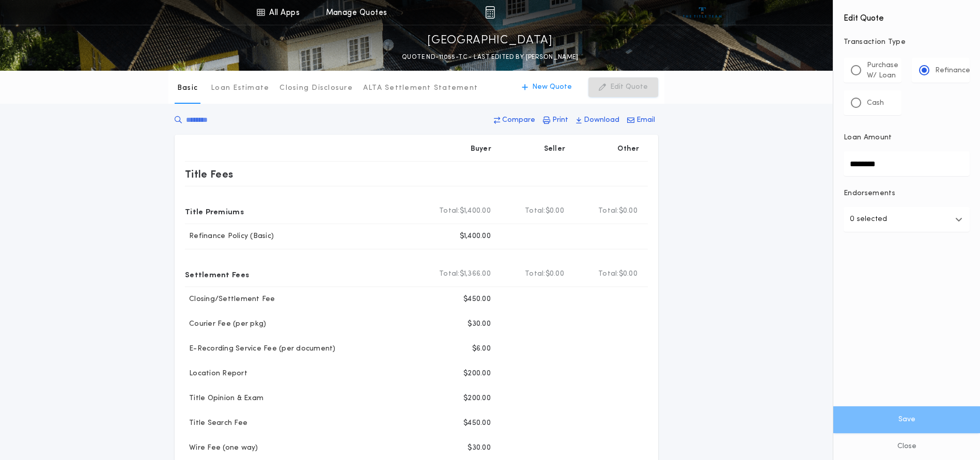 This screenshot has height=460, width=980. What do you see at coordinates (552, 87) in the screenshot?
I see `p: New Quote` at bounding box center [552, 87].